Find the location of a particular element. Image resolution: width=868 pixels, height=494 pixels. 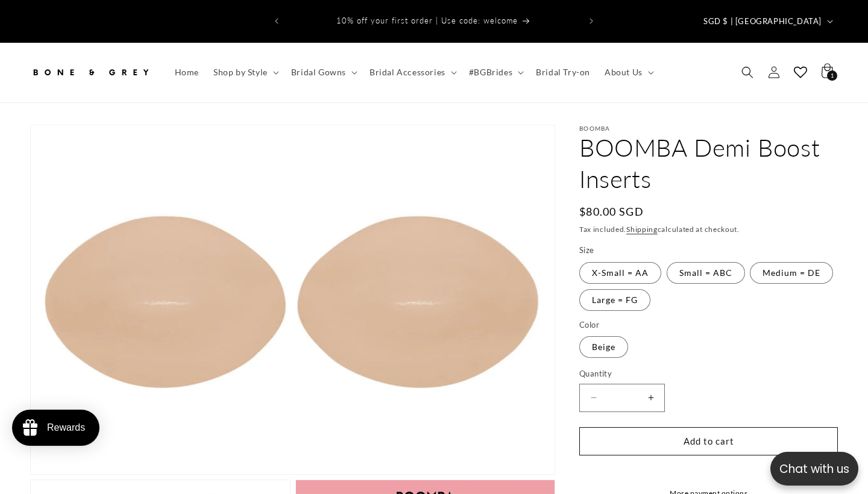

summary: Shop by Style is located at coordinates (245, 72).